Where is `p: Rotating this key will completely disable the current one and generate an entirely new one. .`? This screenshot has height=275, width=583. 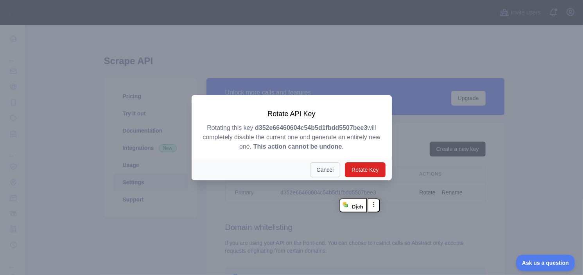 p: Rotating this key will completely disable the current one and generate an entirely new one. . is located at coordinates (291, 137).